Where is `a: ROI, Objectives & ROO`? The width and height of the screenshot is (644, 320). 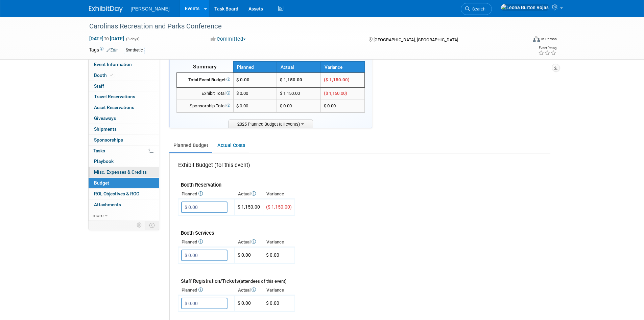
a: ROI, Objectives & ROO is located at coordinates (124, 193).